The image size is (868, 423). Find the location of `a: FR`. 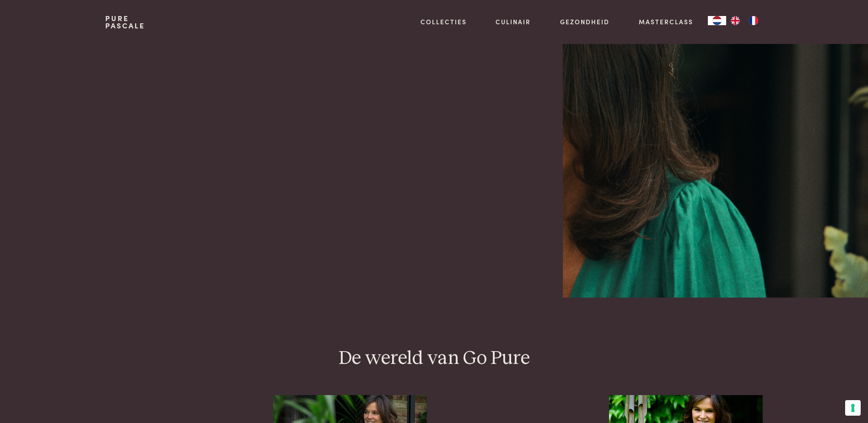

a: FR is located at coordinates (753, 20).